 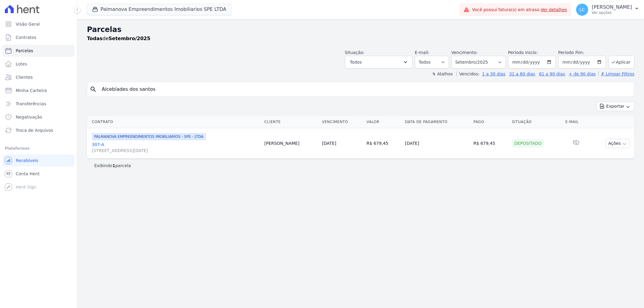 I want to click on span: Transferências, so click(x=31, y=104).